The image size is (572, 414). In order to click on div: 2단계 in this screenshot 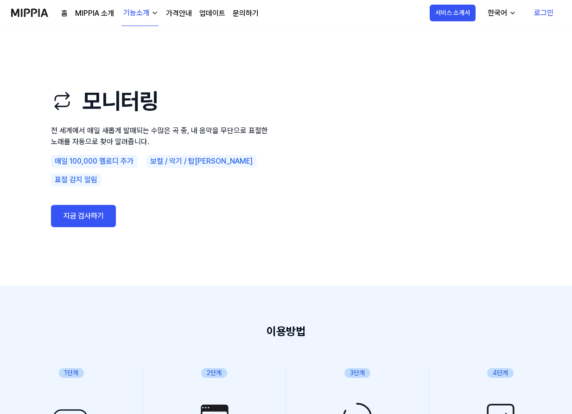, I will do `click(214, 373)`.